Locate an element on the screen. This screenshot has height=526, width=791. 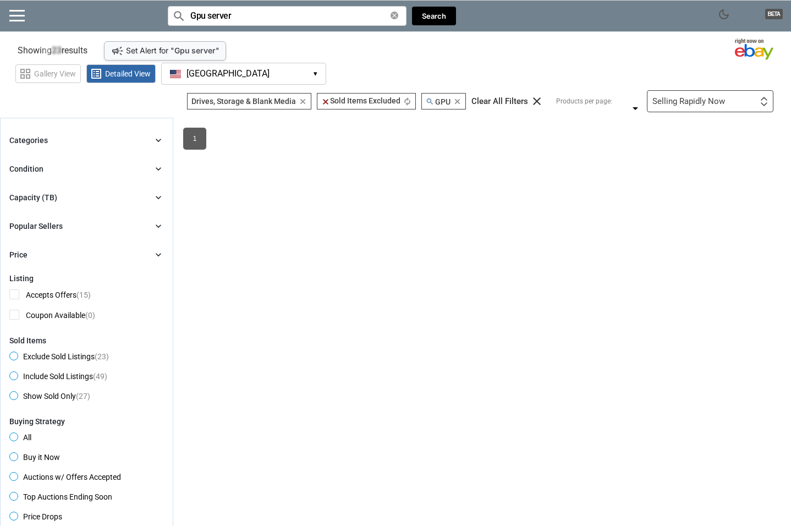
span: Coupon Available is located at coordinates (52, 316).